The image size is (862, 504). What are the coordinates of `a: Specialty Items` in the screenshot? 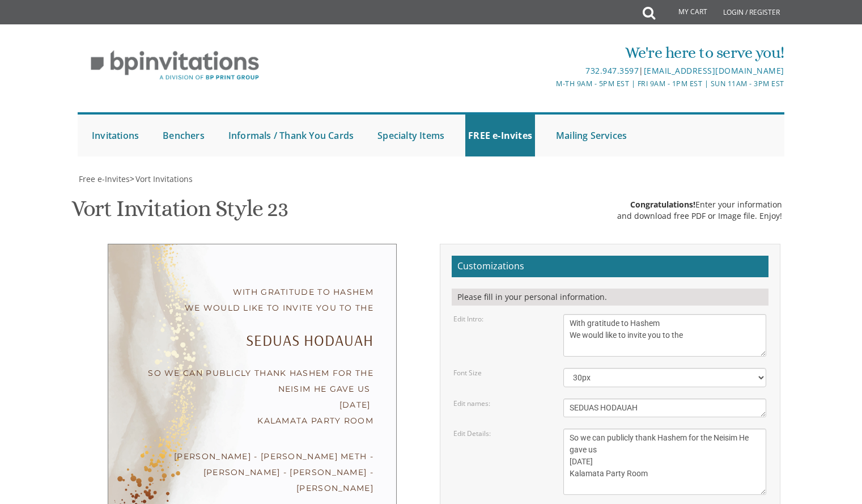 It's located at (411, 136).